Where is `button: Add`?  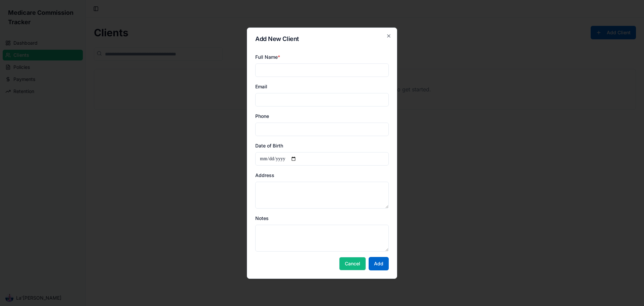 button: Add is located at coordinates (379, 263).